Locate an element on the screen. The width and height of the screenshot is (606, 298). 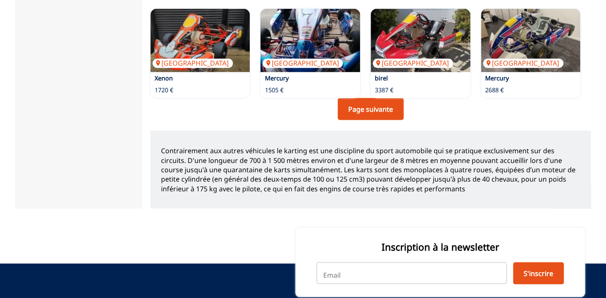
button: S'inscrire is located at coordinates (538, 273).